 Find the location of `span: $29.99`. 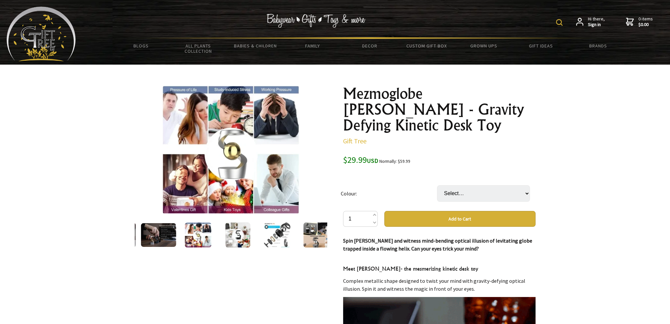

span: $29.99 is located at coordinates (361, 160).